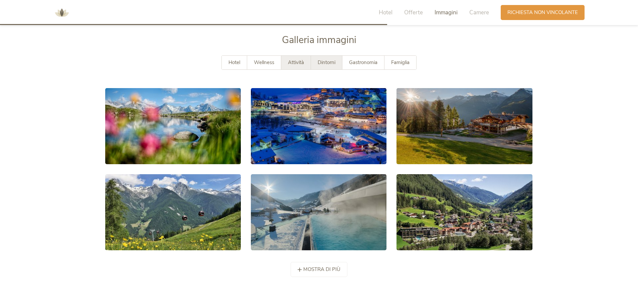 This screenshot has height=304, width=638. Describe the element at coordinates (543, 12) in the screenshot. I see `span: Richiesta non vincolante` at that location.